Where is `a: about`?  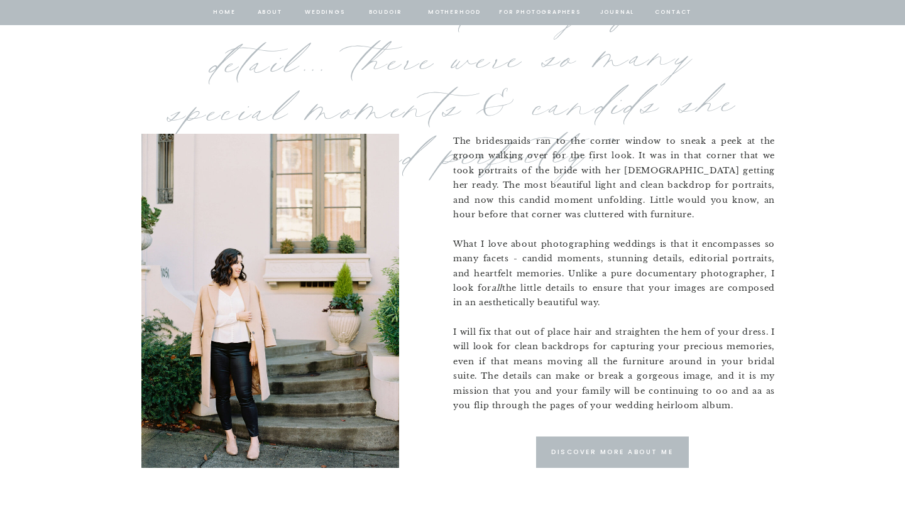 a: about is located at coordinates (270, 13).